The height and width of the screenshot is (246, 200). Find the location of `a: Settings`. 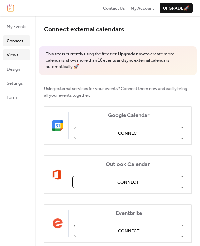

a: Settings is located at coordinates (16, 83).